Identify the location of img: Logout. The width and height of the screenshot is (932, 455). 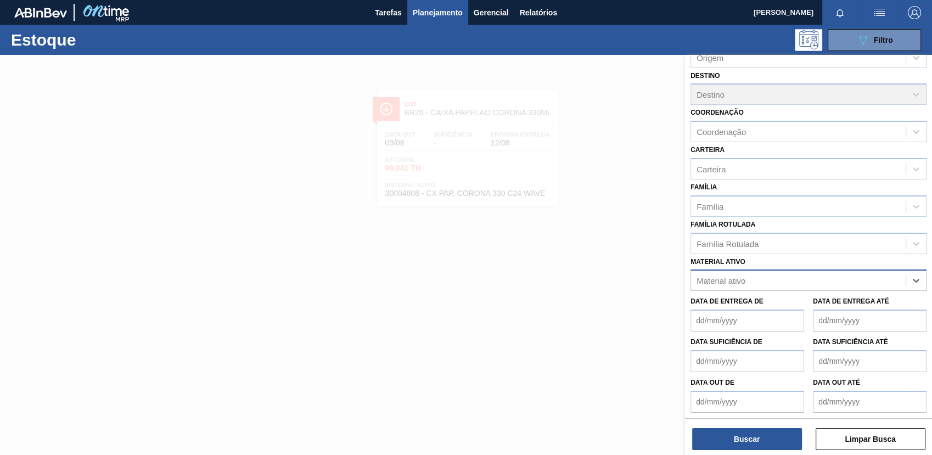
(914, 13).